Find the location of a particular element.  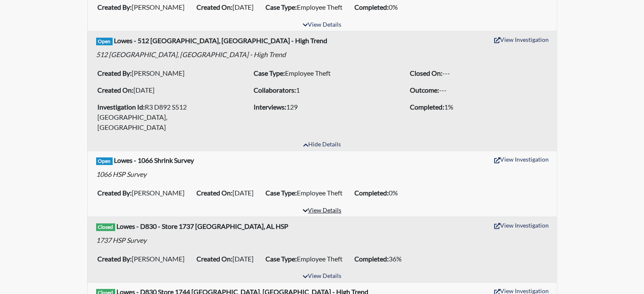

b: Interviews: is located at coordinates (270, 106).